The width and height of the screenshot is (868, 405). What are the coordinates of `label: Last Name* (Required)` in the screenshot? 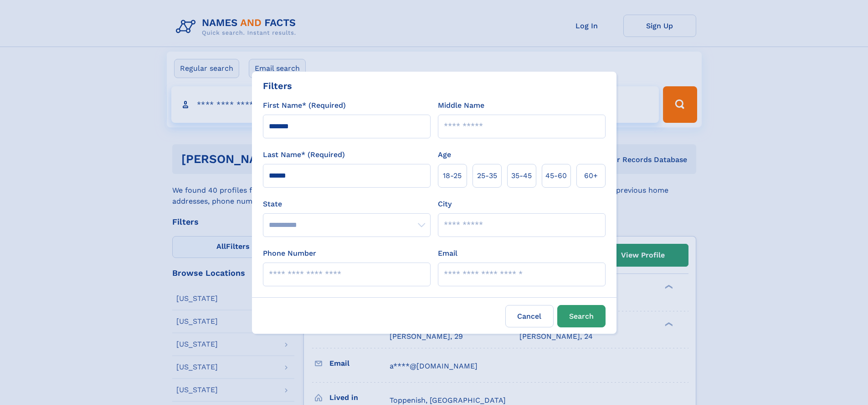 It's located at (304, 155).